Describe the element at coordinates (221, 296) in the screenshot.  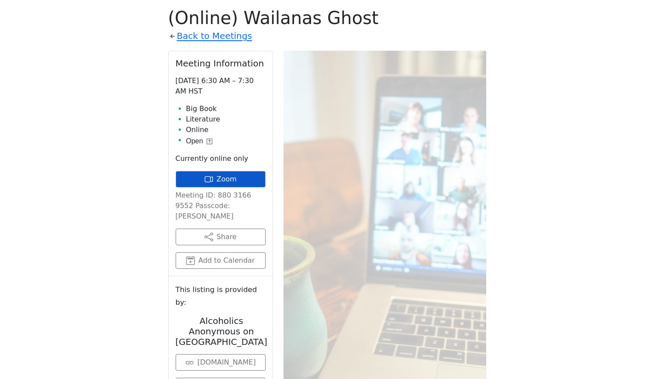
I see `small: This listing is provided by:` at that location.